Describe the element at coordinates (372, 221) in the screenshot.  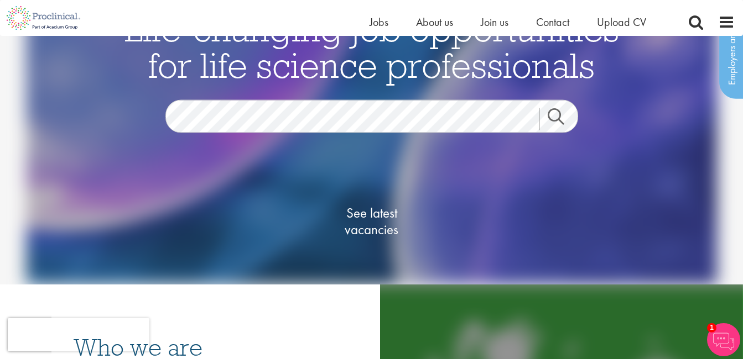
I see `span: See latest vacancies` at that location.